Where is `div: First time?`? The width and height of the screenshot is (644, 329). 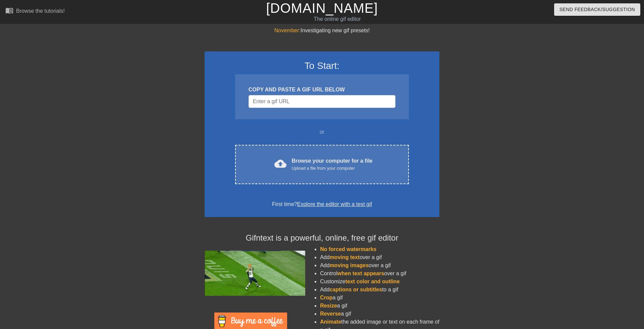
div: First time? is located at coordinates (322, 204).